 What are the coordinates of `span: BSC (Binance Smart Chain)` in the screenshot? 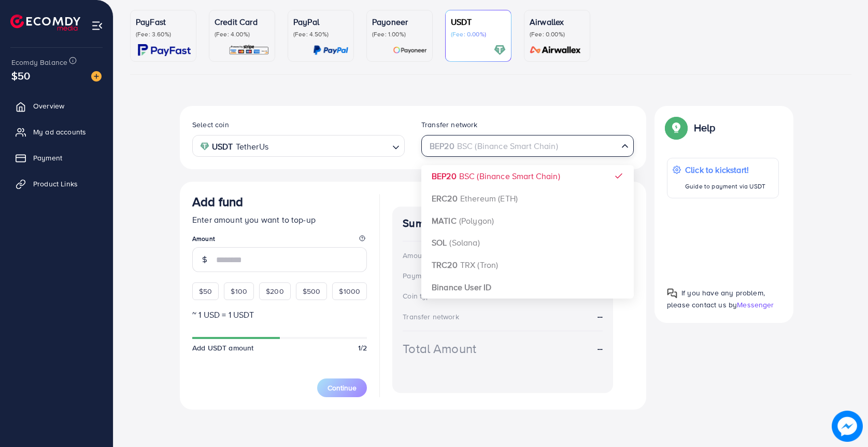 It's located at (509, 176).